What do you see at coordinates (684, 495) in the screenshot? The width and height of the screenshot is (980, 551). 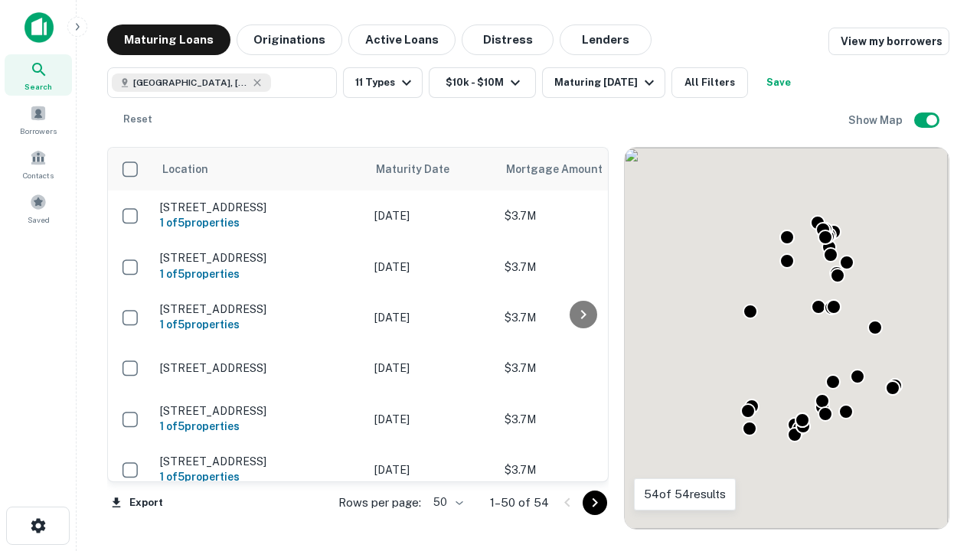 I see `p: 54 of 54 results` at bounding box center [684, 495].